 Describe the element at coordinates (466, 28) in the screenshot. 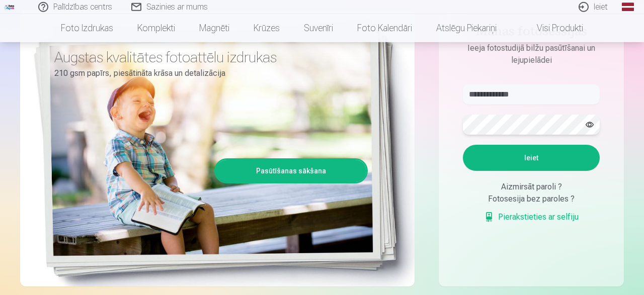

I see `a: Atslēgu piekariņi` at that location.